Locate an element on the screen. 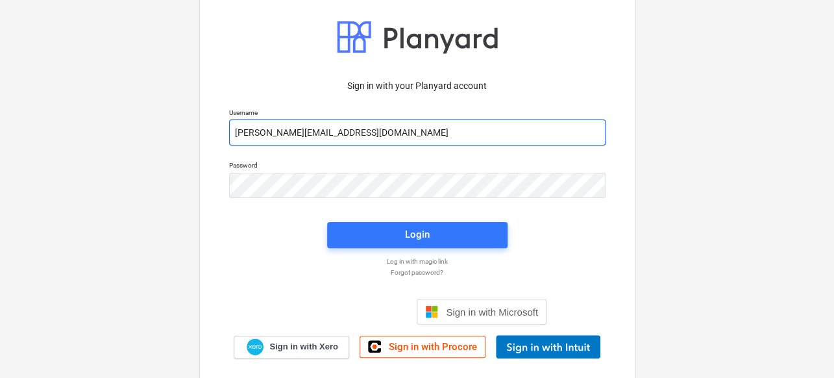 This screenshot has height=378, width=834. span: Sign in with Procore is located at coordinates (433, 346).